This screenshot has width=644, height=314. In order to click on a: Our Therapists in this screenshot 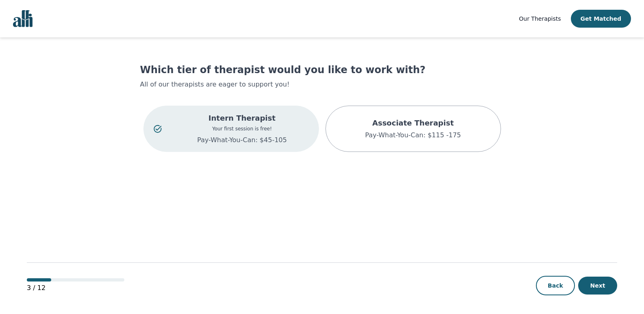, I will do `click(539, 19)`.